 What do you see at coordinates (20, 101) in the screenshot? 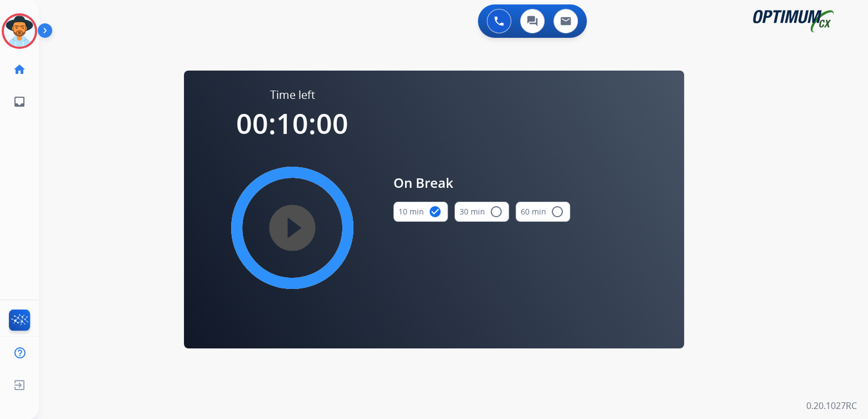
I see `mat-icon: inbox` at bounding box center [20, 101].